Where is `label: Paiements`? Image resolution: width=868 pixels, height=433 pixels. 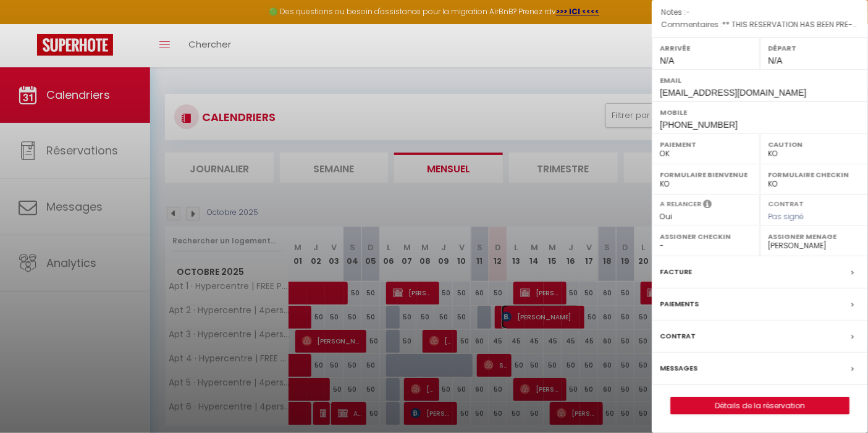
label: Paiements is located at coordinates (679, 304).